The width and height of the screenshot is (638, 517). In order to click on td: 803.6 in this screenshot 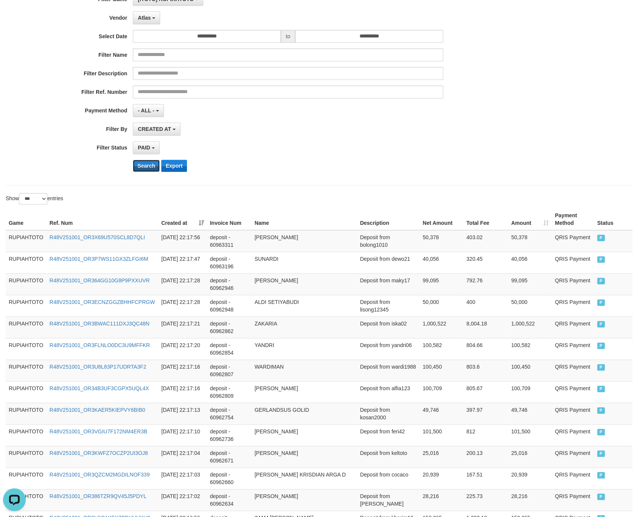, I will do `click(486, 370)`.